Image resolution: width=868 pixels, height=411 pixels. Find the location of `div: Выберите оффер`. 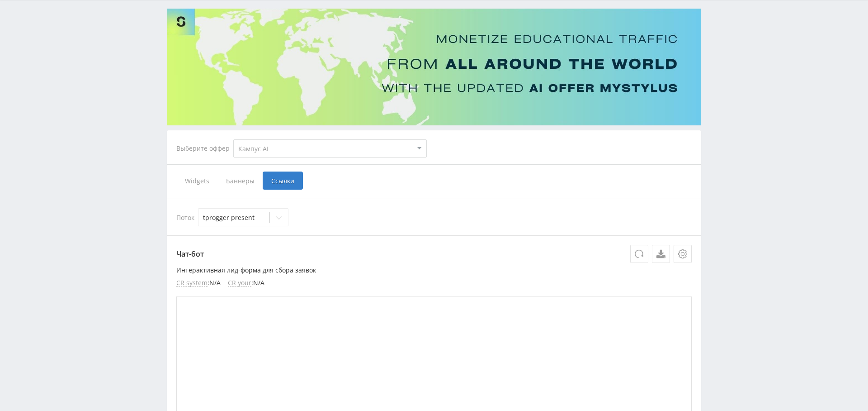

div: Выберите оффер is located at coordinates (205, 149).